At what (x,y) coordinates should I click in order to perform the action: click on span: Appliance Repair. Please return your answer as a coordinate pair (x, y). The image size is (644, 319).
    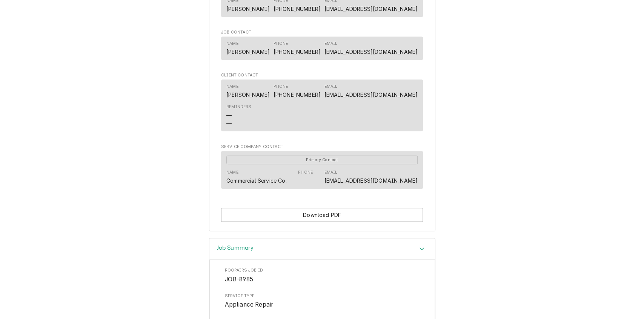
    Looking at the image, I should click on (249, 304).